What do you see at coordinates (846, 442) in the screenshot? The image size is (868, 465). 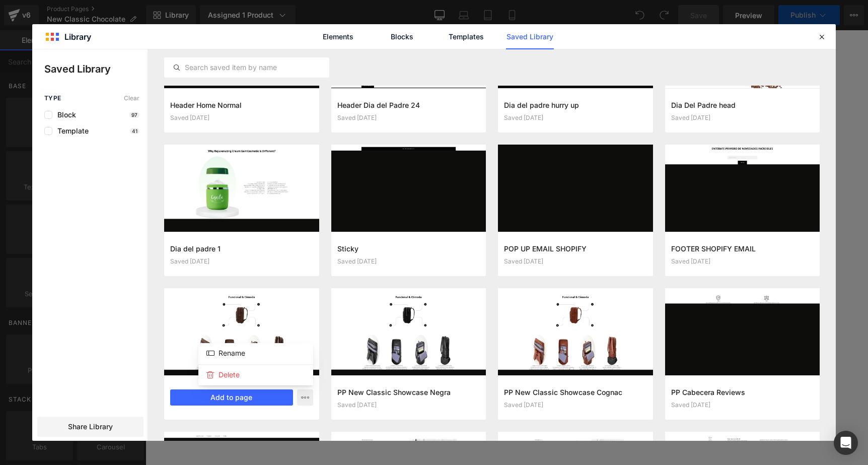 I see `div: Open Intercom Messenger` at bounding box center [846, 442].